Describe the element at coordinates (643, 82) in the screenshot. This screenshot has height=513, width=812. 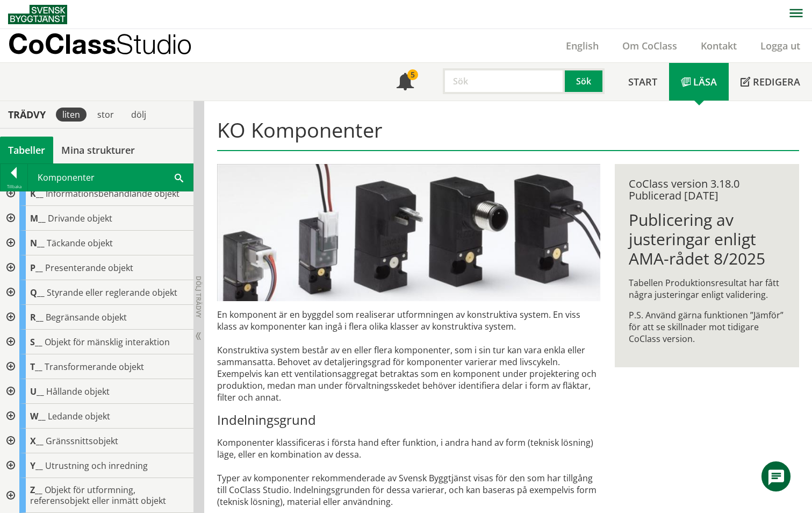
I see `a: Start` at that location.